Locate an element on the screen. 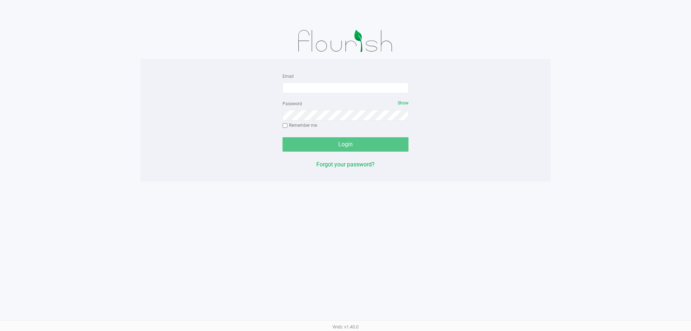 The width and height of the screenshot is (691, 331). button: Forgot your password? is located at coordinates (346, 165).